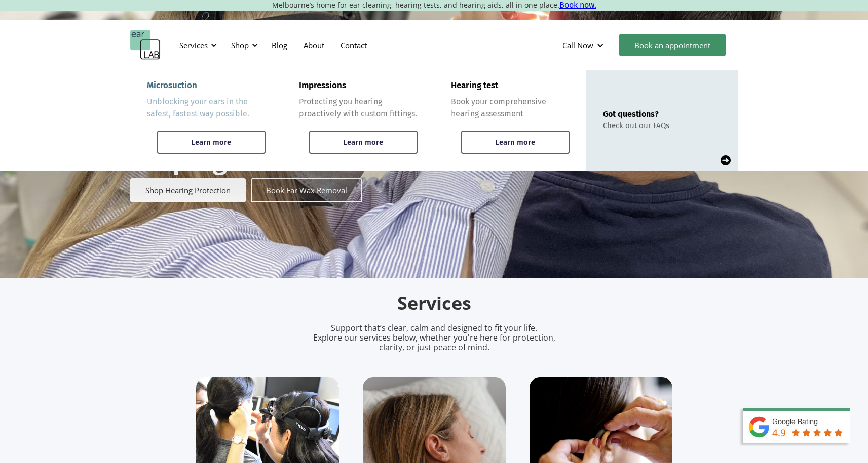 The width and height of the screenshot is (868, 463). Describe the element at coordinates (282, 122) in the screenshot. I see `h1: and` at that location.